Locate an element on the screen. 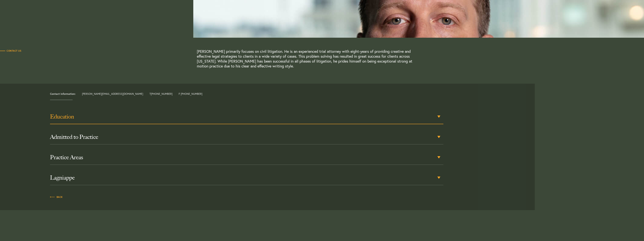 Image resolution: width=644 pixels, height=241 pixels. h3: Education is located at coordinates (246, 117).